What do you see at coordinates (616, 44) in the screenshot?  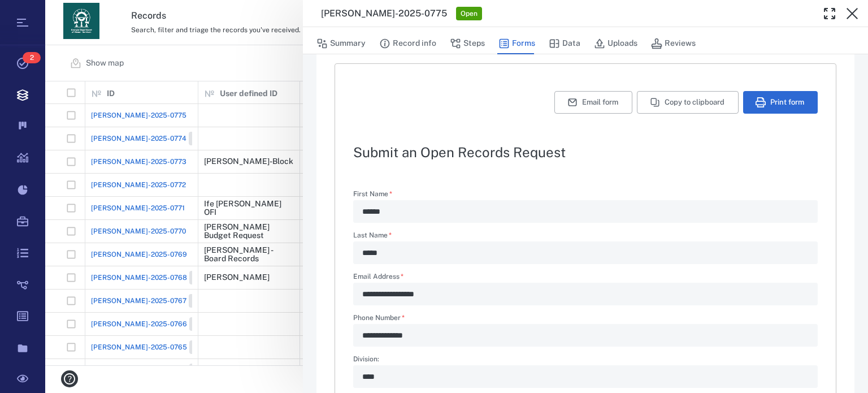 I see `button: Uploads` at bounding box center [616, 44].